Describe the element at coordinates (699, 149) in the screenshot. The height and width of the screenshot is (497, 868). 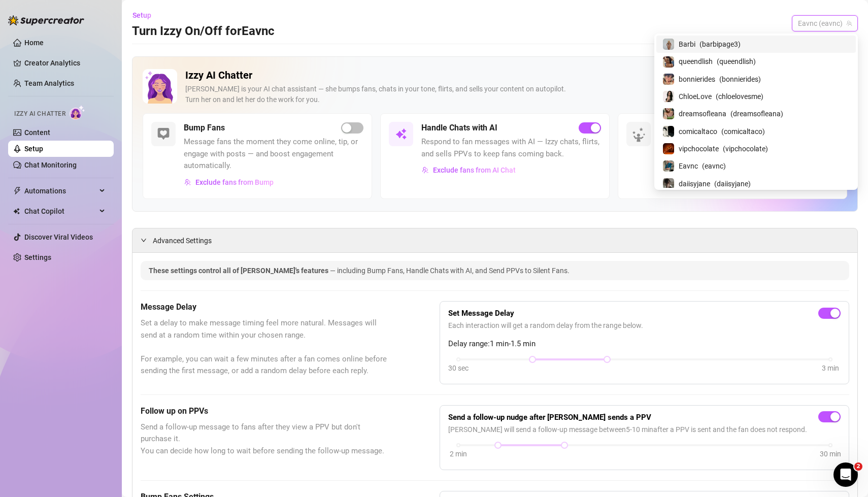
I see `span: vipchocolate` at that location.